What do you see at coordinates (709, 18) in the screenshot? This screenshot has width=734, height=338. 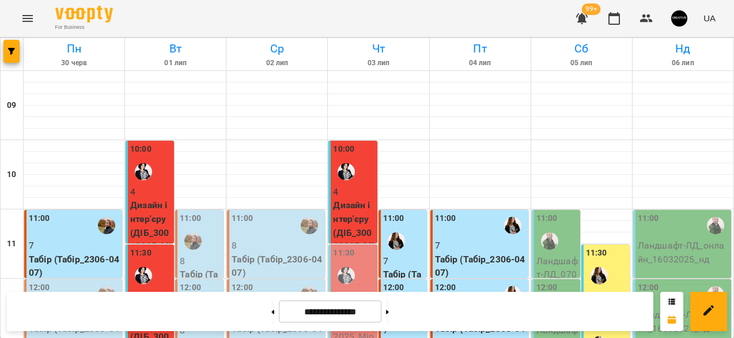 I see `button: UA` at bounding box center [709, 18].